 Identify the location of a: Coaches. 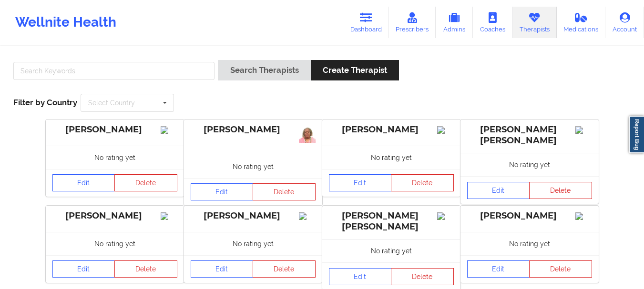
(492, 23).